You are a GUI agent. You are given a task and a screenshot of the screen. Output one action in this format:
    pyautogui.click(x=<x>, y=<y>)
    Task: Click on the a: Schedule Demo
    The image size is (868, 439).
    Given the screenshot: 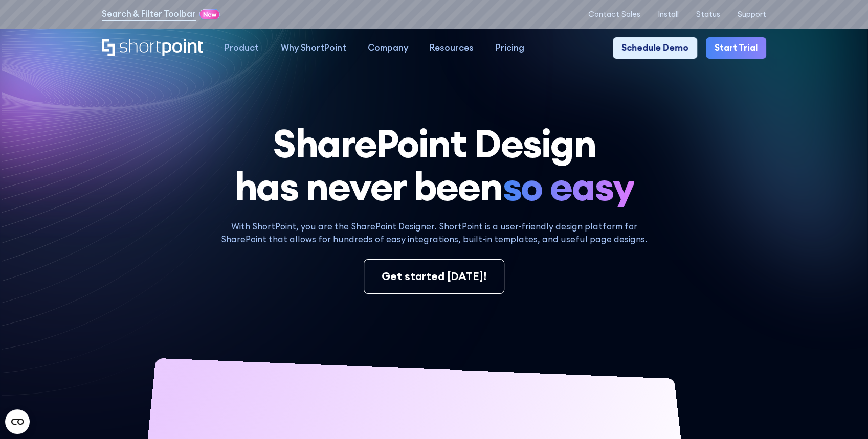 What is the action you would take?
    pyautogui.click(x=654, y=48)
    